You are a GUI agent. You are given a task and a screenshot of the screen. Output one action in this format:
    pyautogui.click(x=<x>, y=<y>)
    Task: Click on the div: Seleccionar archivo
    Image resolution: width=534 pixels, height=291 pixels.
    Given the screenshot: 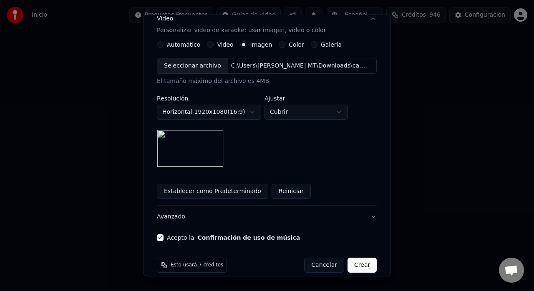 What is the action you would take?
    pyautogui.click(x=192, y=66)
    